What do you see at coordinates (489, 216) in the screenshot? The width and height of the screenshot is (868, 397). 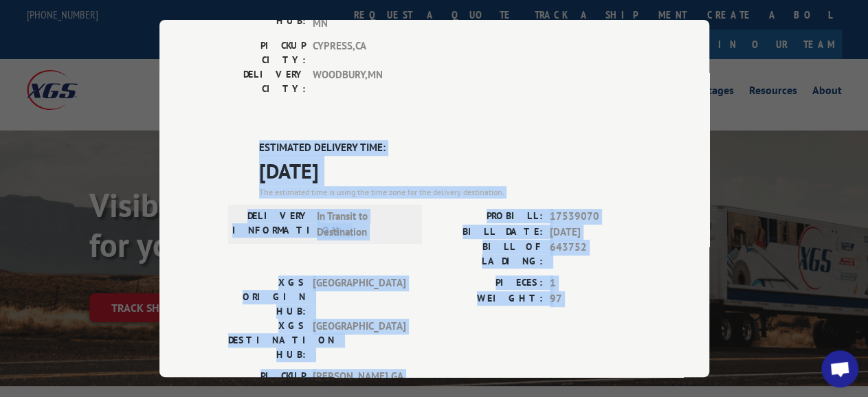 I see `label: PROBILL:` at bounding box center [489, 216].